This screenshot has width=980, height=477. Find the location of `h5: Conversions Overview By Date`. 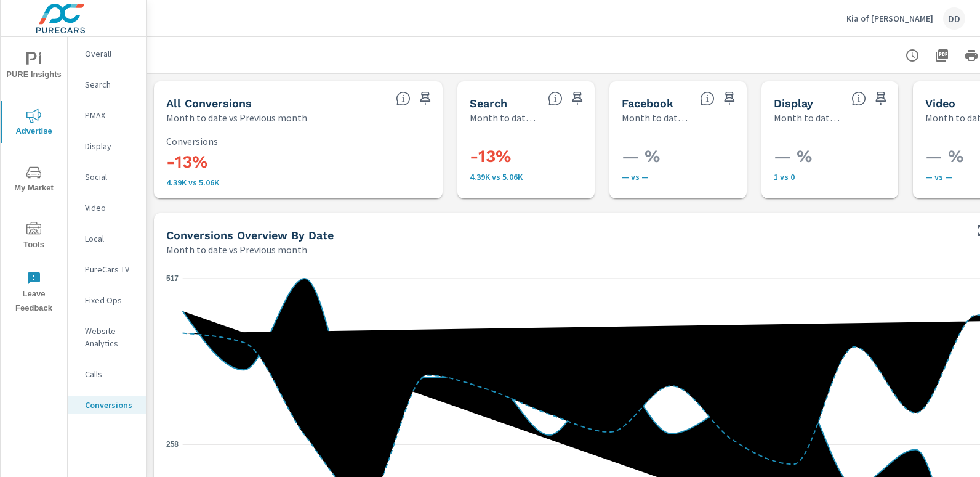

h5: Conversions Overview By Date is located at coordinates (250, 235).